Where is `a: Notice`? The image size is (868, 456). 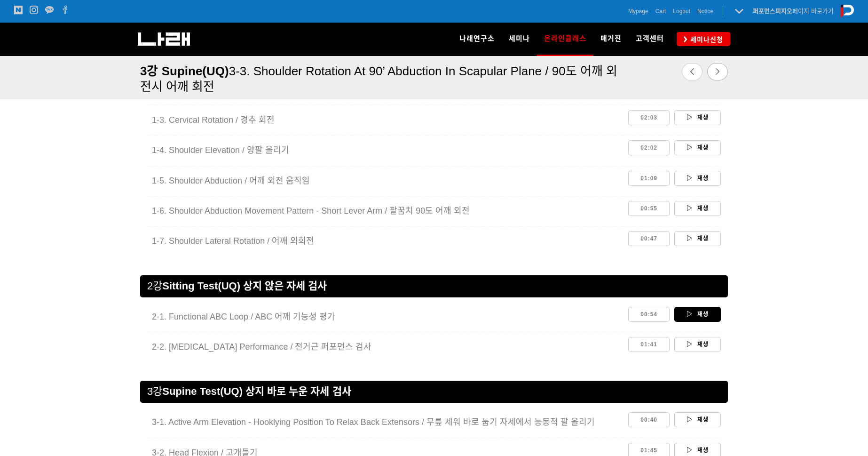
a: Notice is located at coordinates (706, 11).